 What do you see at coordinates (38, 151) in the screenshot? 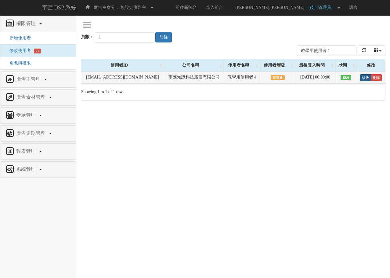
I see `a: 報表管理` at bounding box center [38, 151].